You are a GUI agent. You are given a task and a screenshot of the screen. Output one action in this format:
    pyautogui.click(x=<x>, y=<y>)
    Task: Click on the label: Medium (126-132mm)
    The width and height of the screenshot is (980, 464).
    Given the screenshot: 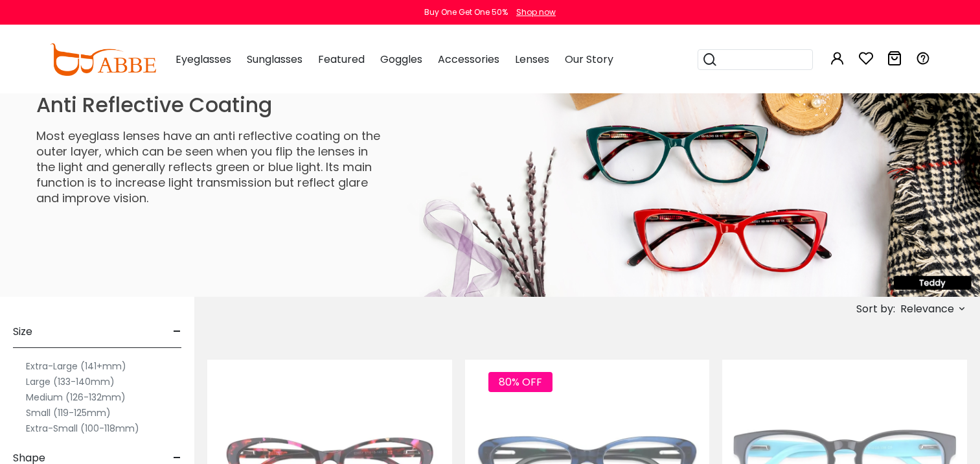 What is the action you would take?
    pyautogui.click(x=76, y=397)
    